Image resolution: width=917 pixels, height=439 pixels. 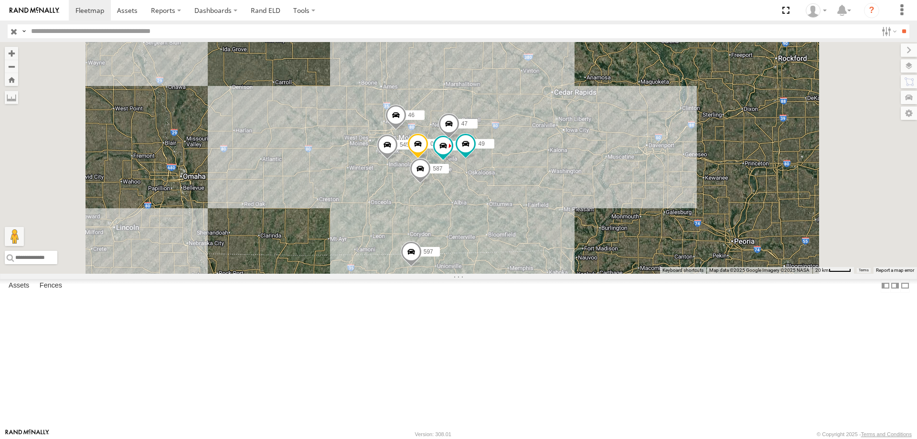 I want to click on span: 0055, so click(x=437, y=143).